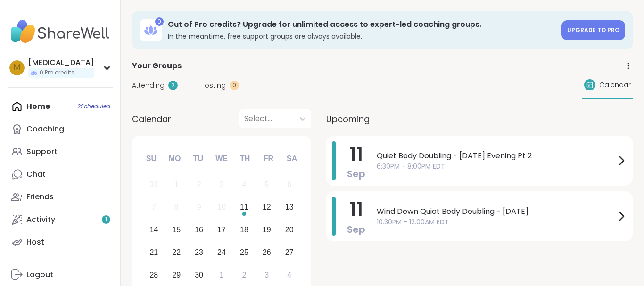 The height and width of the screenshot is (286, 644). What do you see at coordinates (593, 30) in the screenshot?
I see `a: Upgrade to Pro` at bounding box center [593, 30].